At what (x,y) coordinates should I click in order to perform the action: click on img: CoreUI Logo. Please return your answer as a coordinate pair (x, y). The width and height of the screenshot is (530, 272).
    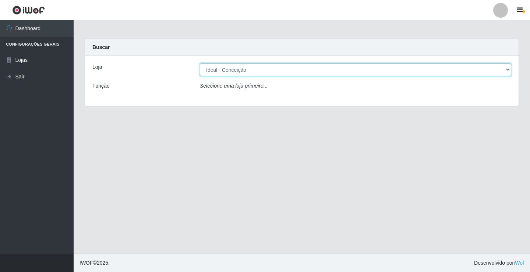
    Looking at the image, I should click on (28, 10).